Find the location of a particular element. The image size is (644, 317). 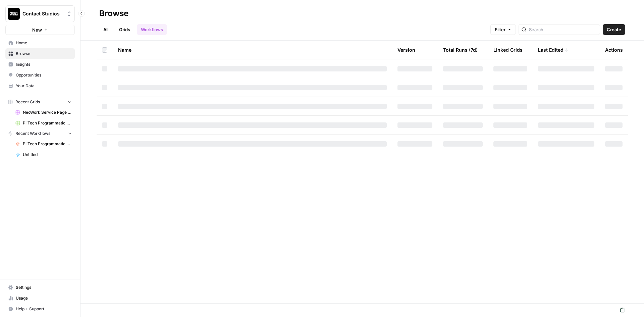

span: Help + Support is located at coordinates (44, 309).